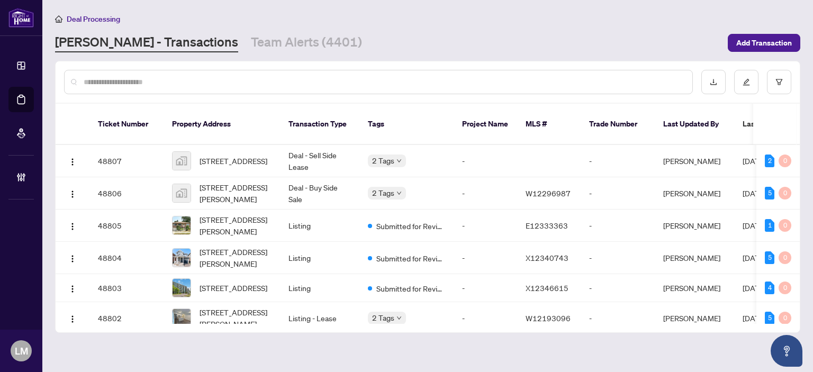 Image resolution: width=813 pixels, height=372 pixels. I want to click on td: 48803, so click(126, 288).